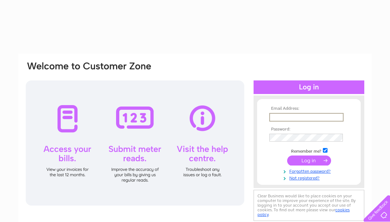 The height and width of the screenshot is (222, 390). Describe the element at coordinates (309, 129) in the screenshot. I see `th: Password:` at that location.